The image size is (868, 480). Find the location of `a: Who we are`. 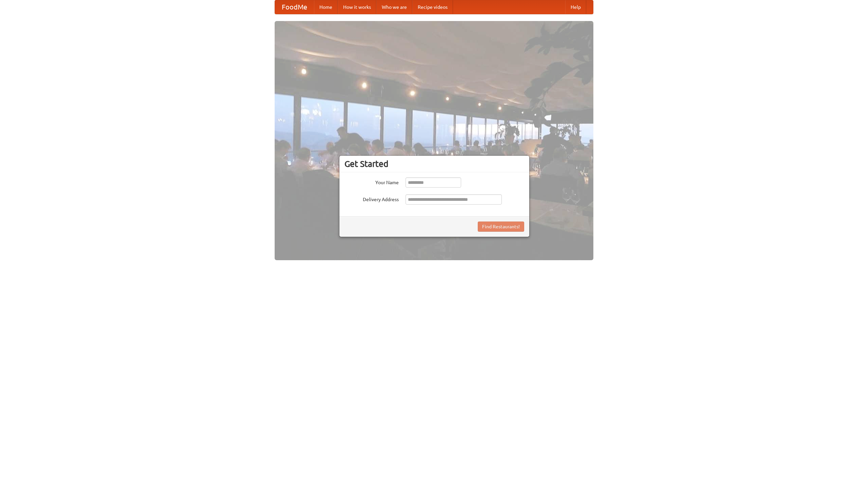

a: Who we are is located at coordinates (394, 7).